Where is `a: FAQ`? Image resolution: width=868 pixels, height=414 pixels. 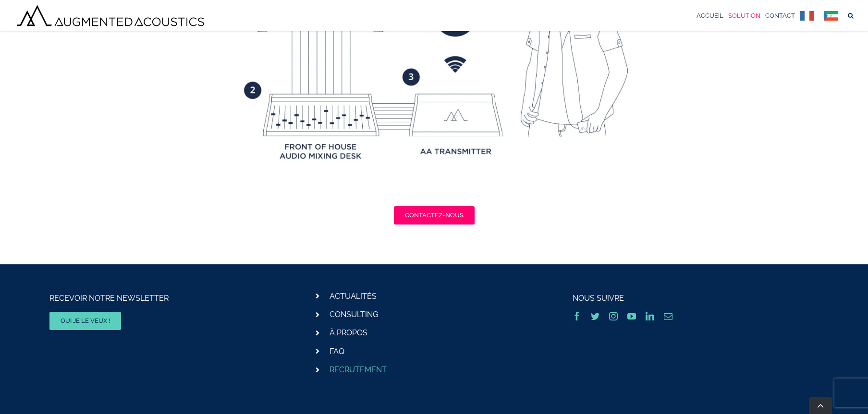
a: FAQ is located at coordinates (337, 352).